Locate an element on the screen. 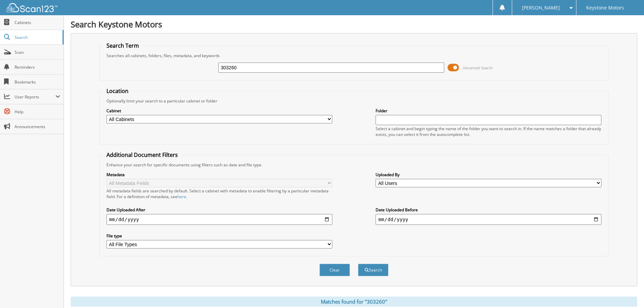 The width and height of the screenshot is (644, 308). label: Date Uploaded After is located at coordinates (219, 210).